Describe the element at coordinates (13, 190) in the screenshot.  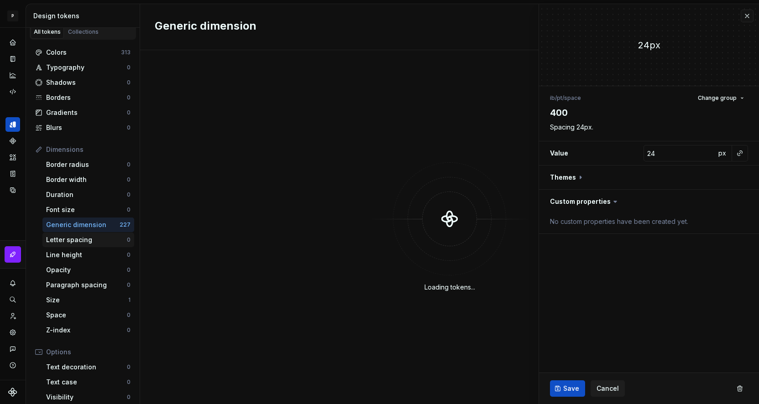
I see `div: Data sources` at that location.